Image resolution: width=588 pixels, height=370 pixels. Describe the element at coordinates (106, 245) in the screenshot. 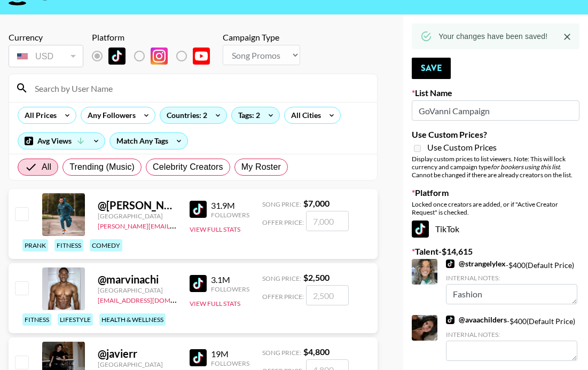

I see `div: comedy` at that location.